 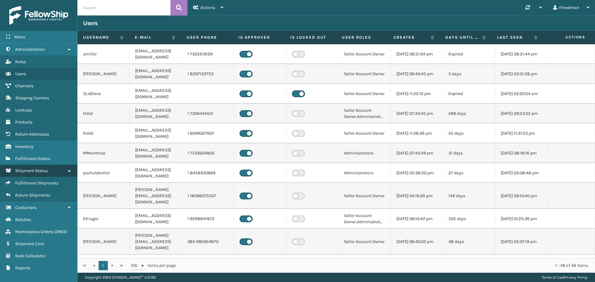 What do you see at coordinates (469, 173) in the screenshot?
I see `td: 27 days` at bounding box center [469, 173].